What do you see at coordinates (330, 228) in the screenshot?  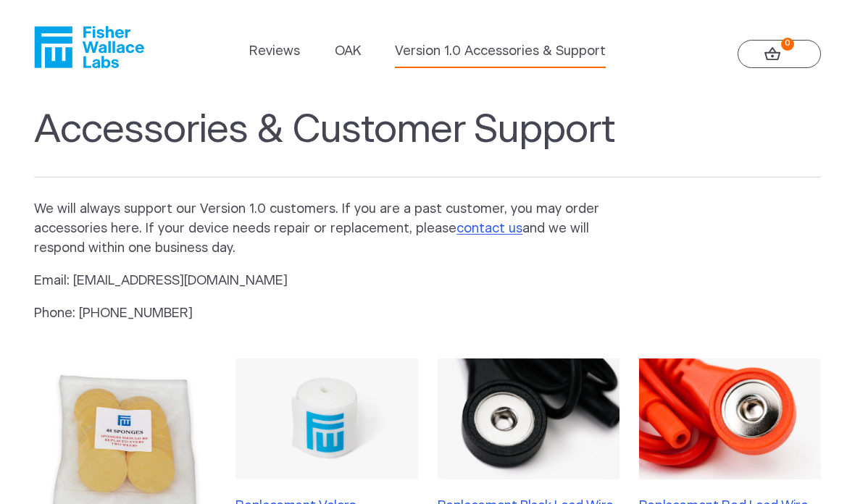 I see `p: We will always support our Version 1.0 customers. If you are a past customer, you may order acces...` at bounding box center [330, 228].